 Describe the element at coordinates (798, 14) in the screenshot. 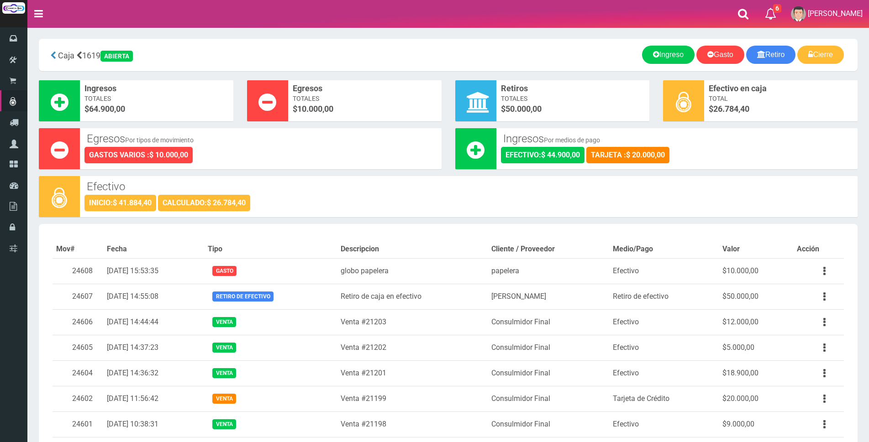

I see `img: User Image` at that location.